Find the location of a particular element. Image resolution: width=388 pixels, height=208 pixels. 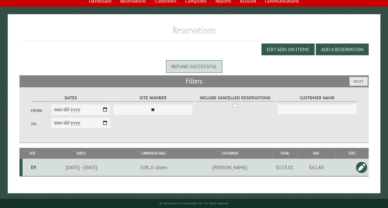

button: Edit Add-on Items is located at coordinates (288, 49).